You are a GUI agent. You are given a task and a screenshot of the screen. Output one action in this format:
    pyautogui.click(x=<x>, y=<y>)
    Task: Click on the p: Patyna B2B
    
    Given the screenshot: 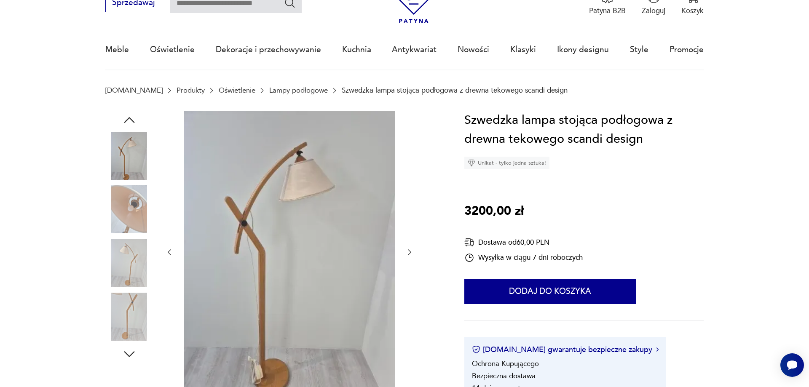 What is the action you would take?
    pyautogui.click(x=607, y=11)
    